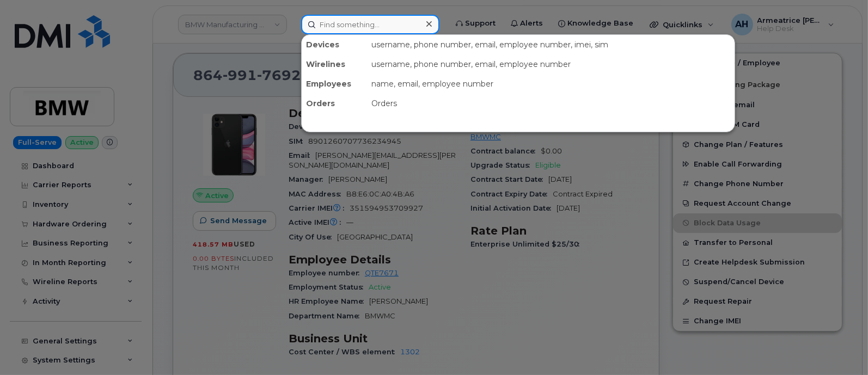 Image resolution: width=868 pixels, height=375 pixels. Describe the element at coordinates (370, 24) in the screenshot. I see `input: Find something...` at that location.